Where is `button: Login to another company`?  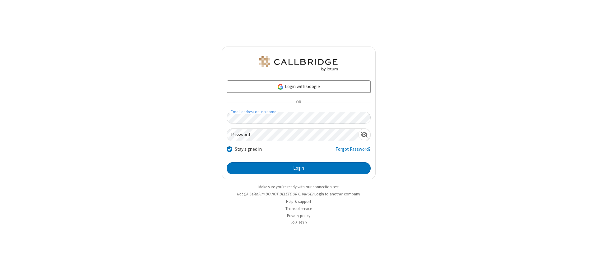 button: Login to another company is located at coordinates (337, 194).